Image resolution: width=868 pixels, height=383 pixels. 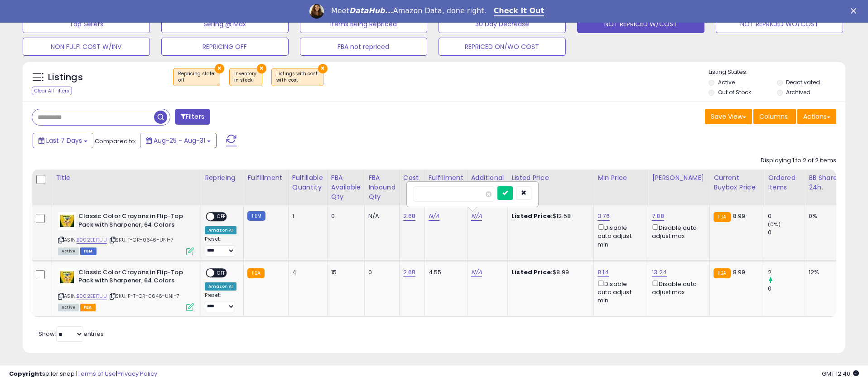 I want to click on div: BB Share 24h., so click(x=825, y=182).